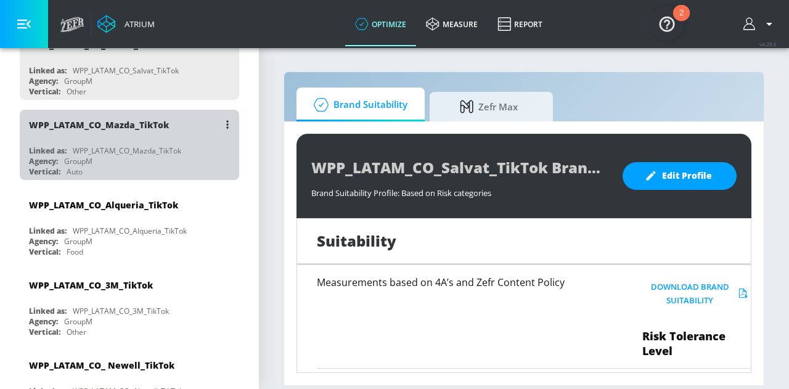 The width and height of the screenshot is (789, 389). Describe the element at coordinates (520, 24) in the screenshot. I see `a: Report` at that location.